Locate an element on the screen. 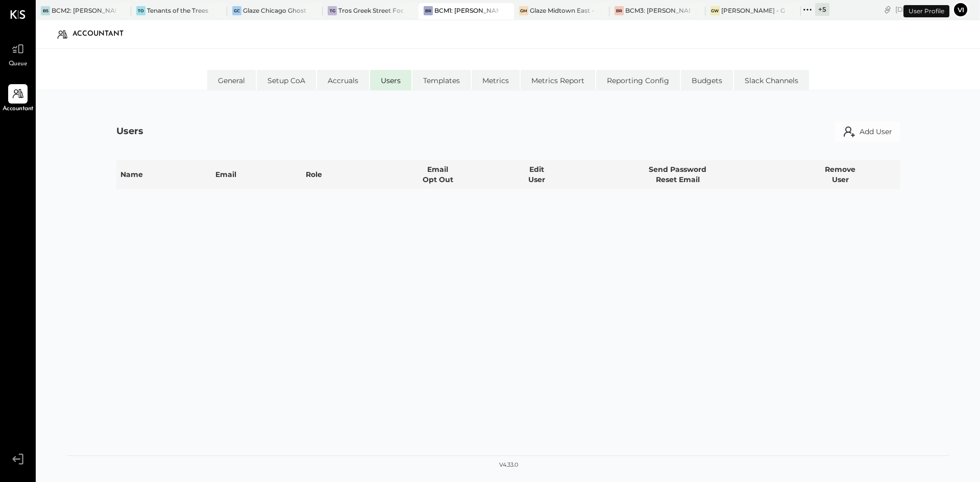 This screenshot has height=482, width=980. li: Metrics is located at coordinates (495, 80).